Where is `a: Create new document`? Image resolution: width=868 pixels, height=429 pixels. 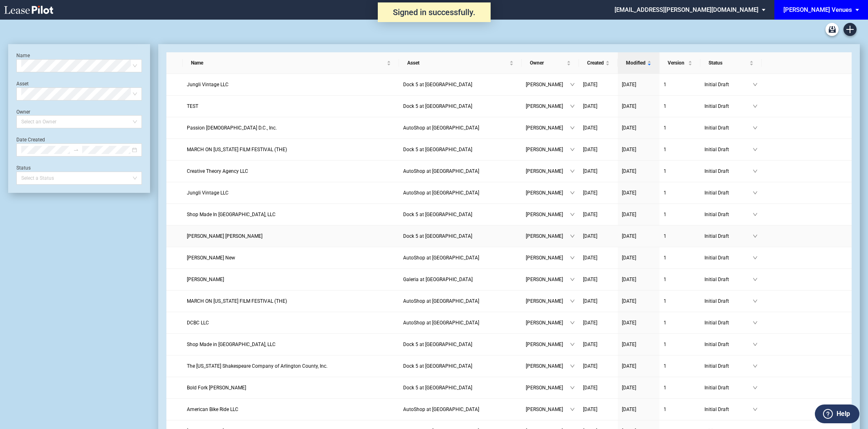
a: Create new document is located at coordinates (850, 29).